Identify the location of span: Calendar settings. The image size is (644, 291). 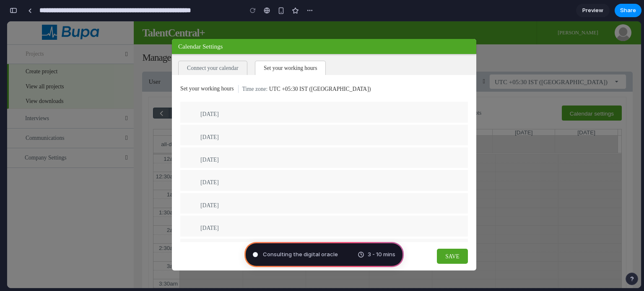
(193, 25).